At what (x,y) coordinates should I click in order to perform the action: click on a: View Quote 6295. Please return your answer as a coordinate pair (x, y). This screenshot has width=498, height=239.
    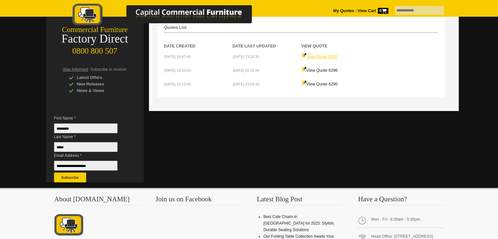
    Looking at the image, I should click on (319, 84).